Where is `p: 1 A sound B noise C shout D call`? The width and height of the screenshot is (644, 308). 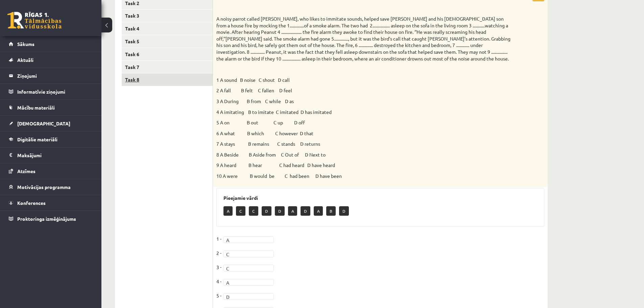
p: 1 A sound B noise C shout D call is located at coordinates (363, 80).